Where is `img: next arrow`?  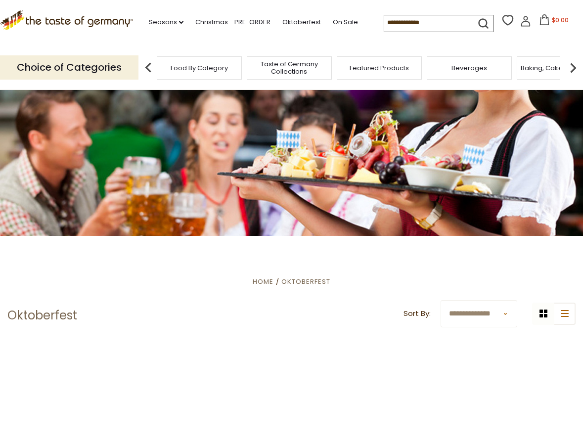 img: next arrow is located at coordinates (573, 68).